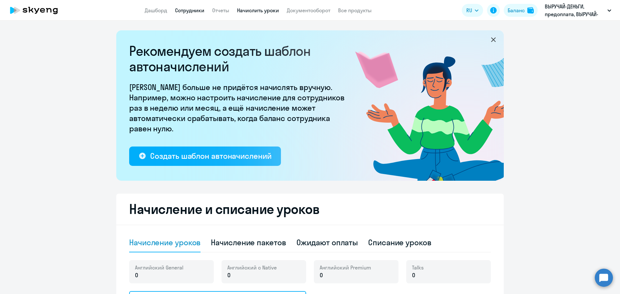 The width and height of the screenshot is (620, 294). I want to click on span: Английский с Native, so click(252, 268).